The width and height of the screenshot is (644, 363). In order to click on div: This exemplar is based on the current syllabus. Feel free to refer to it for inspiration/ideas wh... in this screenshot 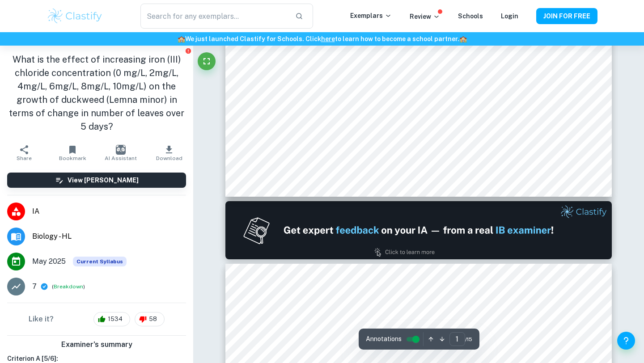, I will do `click(100, 261)`.